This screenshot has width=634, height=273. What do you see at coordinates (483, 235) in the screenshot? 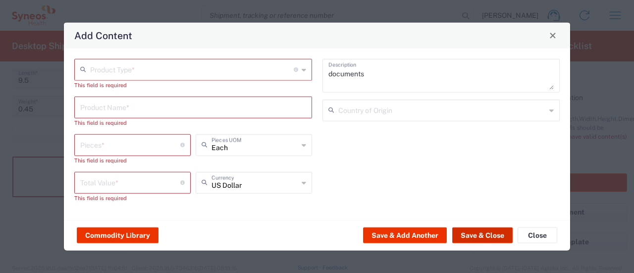
I see `button: Save & Close` at bounding box center [483, 235].